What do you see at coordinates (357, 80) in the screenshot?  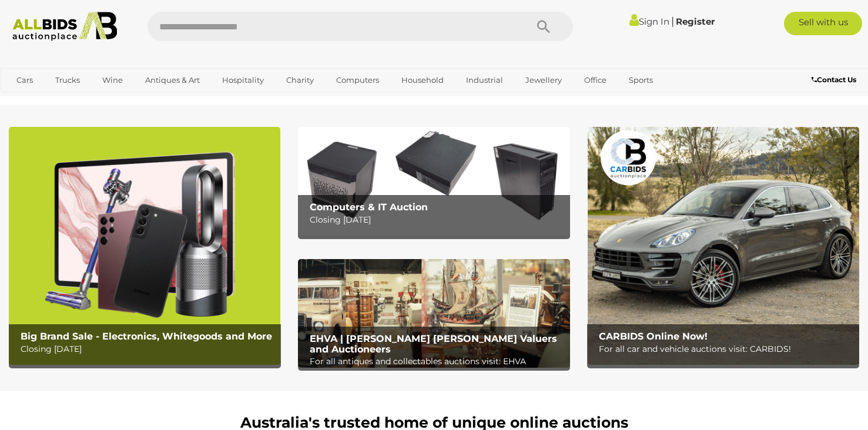 I see `a: Computers` at bounding box center [357, 80].